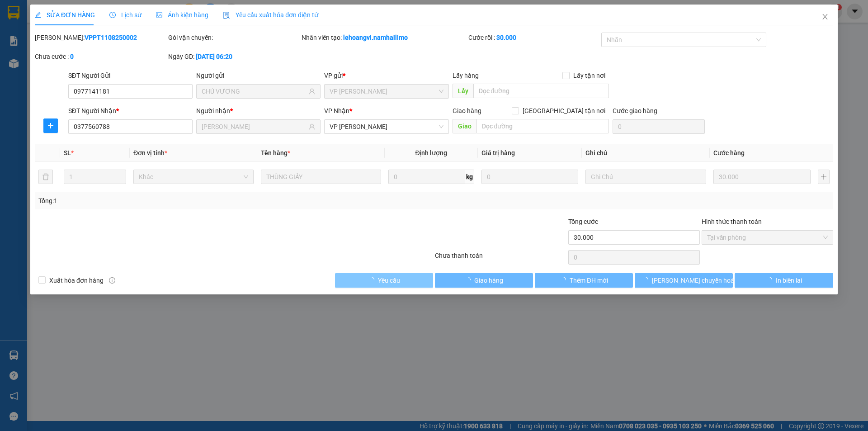 The height and width of the screenshot is (431, 868). I want to click on img: icon, so click(227, 15).